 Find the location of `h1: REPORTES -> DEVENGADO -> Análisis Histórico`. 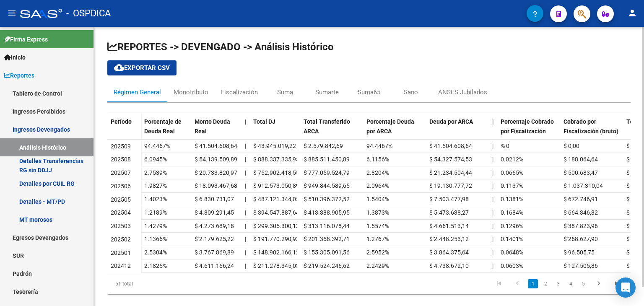

h1: REPORTES -> DEVENGADO -> Análisis Histórico is located at coordinates (369, 47).